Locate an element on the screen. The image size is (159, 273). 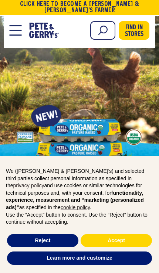
a: Find in Stores is located at coordinates (134, 30).